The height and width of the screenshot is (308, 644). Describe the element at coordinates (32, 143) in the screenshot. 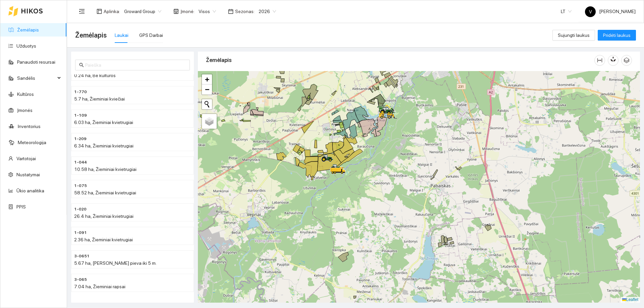

I see `a: Meteorologija` at that location.